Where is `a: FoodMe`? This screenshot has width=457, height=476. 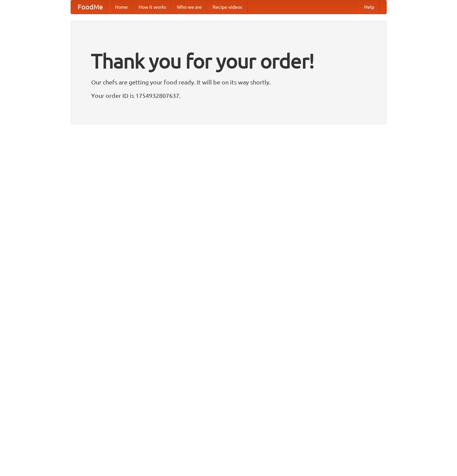
a: FoodMe is located at coordinates (90, 7).